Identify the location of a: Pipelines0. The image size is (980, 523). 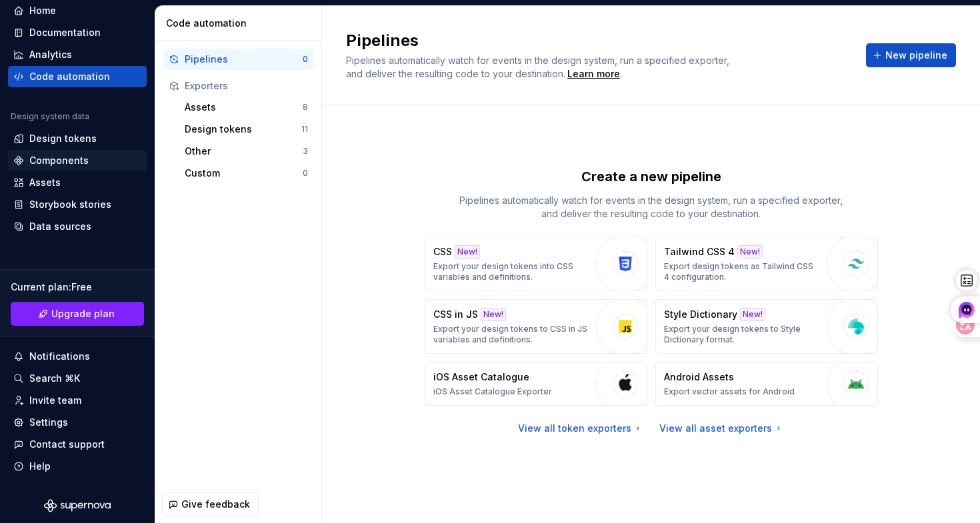
(238, 60).